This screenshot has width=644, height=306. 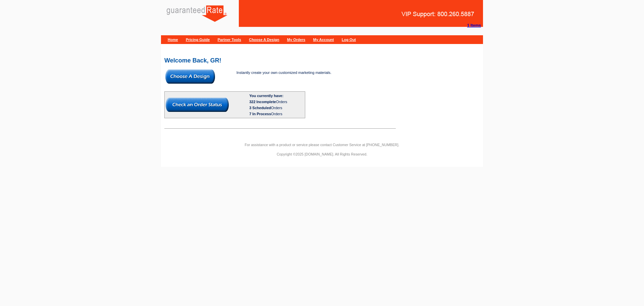 I want to click on span: 7 In Process, so click(x=260, y=114).